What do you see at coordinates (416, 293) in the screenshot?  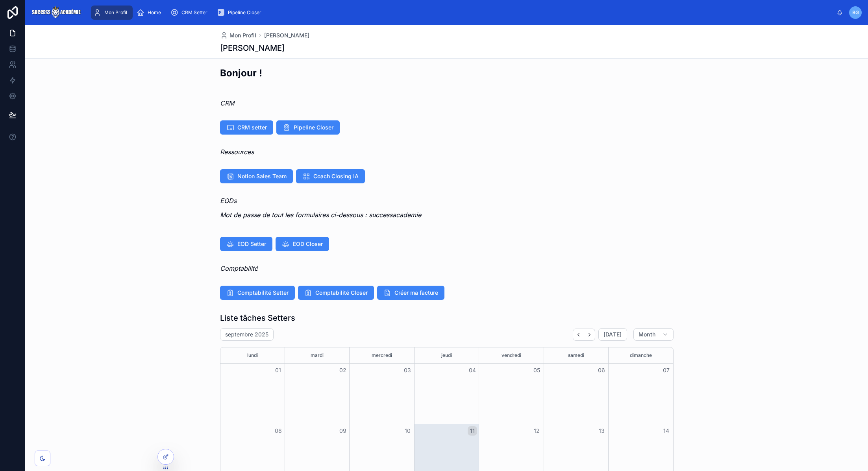 I see `span: Créer ma facture` at bounding box center [416, 293].